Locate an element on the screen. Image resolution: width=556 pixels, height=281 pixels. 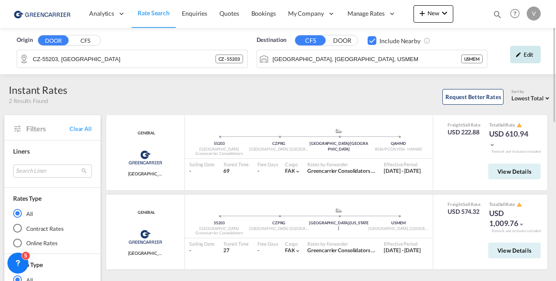
button: Request Better Rates is located at coordinates (473, 97).